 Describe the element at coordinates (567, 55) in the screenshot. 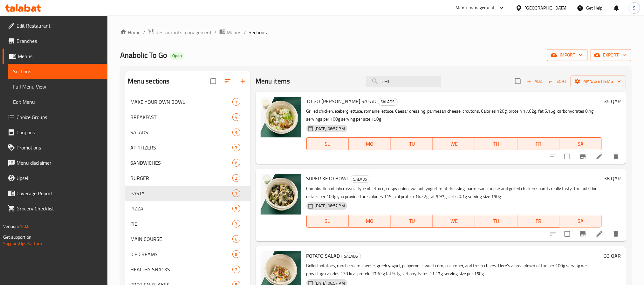

I see `button: import` at that location.